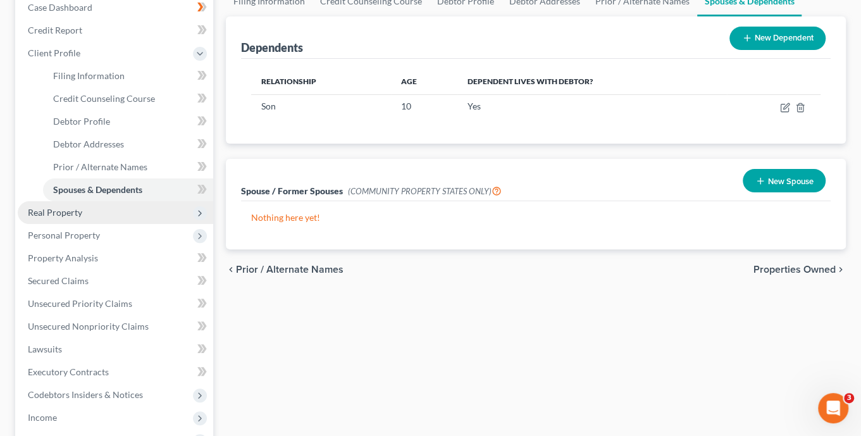  I want to click on a: Debtor Profile, so click(128, 121).